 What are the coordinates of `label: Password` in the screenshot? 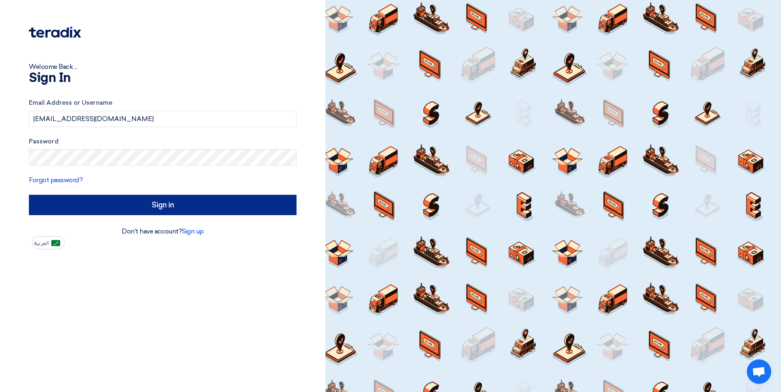 It's located at (163, 141).